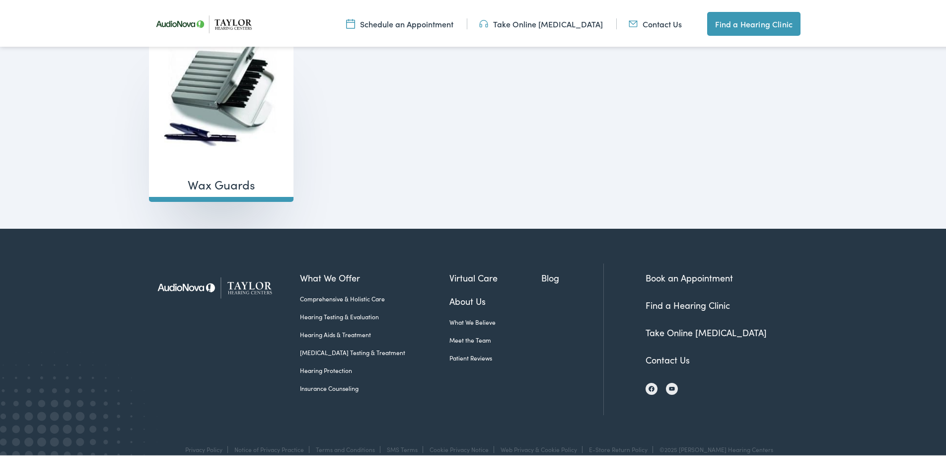 The image size is (946, 457). Describe the element at coordinates (496, 338) in the screenshot. I see `a: Meet the Team` at that location.